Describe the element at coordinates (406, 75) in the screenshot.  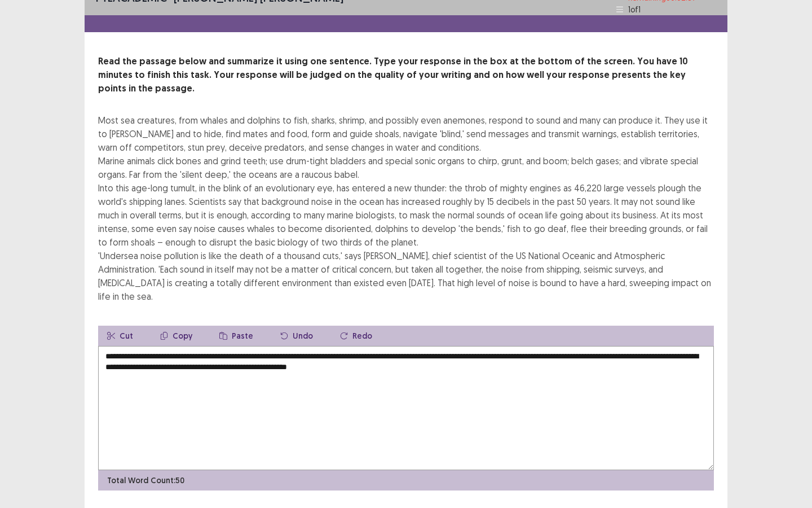
I see `p: Read the passage below and summarize it using one sentence. Type your response in the box at the ...` at that location.